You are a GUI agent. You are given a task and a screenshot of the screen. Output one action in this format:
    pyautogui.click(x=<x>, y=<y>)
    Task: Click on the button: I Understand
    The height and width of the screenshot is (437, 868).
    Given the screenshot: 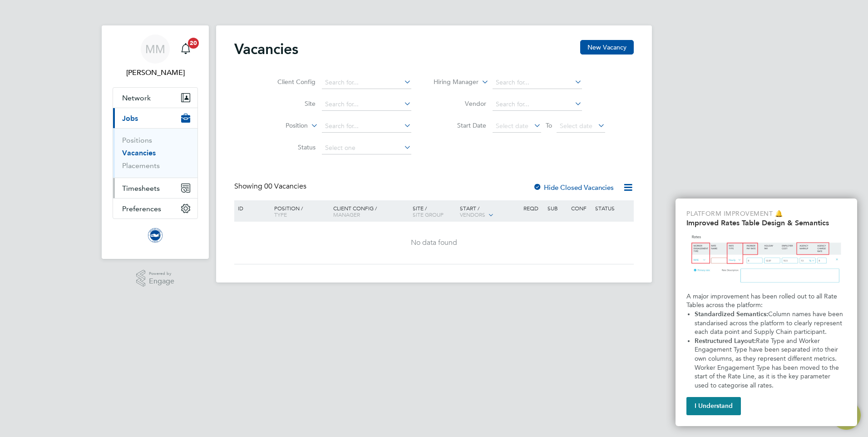 What is the action you would take?
    pyautogui.click(x=714, y=407)
    